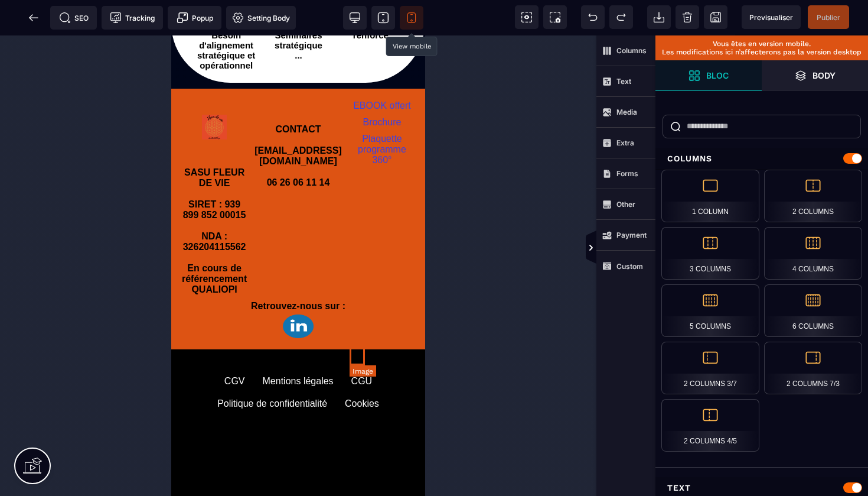 This screenshot has width=868, height=496. What do you see at coordinates (631, 234) in the screenshot?
I see `strong: Payment` at bounding box center [631, 234].